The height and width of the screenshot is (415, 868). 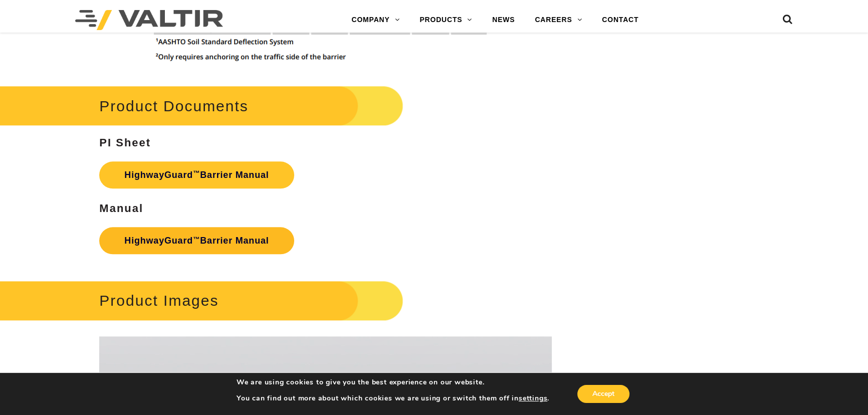 I want to click on strong: Manual, so click(x=121, y=208).